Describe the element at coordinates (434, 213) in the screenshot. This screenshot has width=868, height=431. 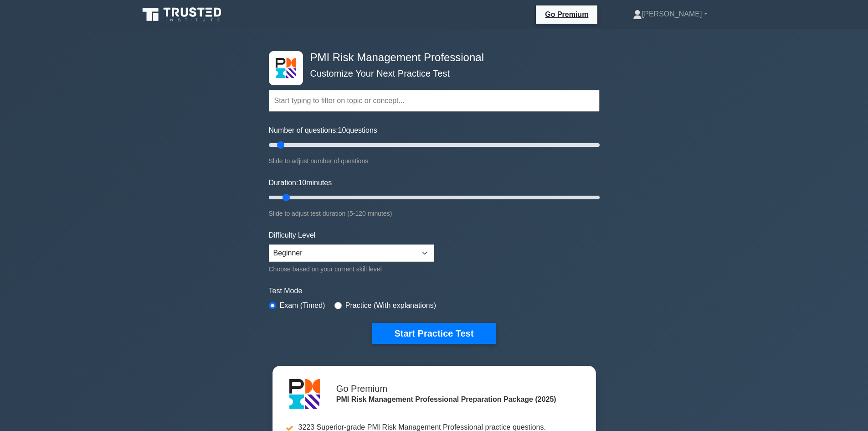
I see `div: Slide to adjust test duration (5-120 minutes)` at that location.